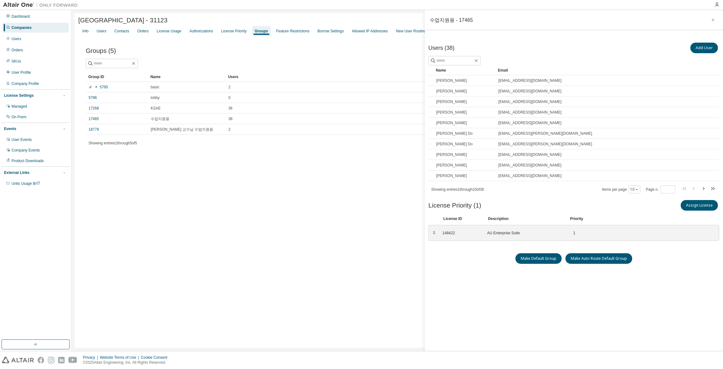 The image size is (723, 369). I want to click on span: Showing entries 1 through 5 of 5, so click(113, 143).